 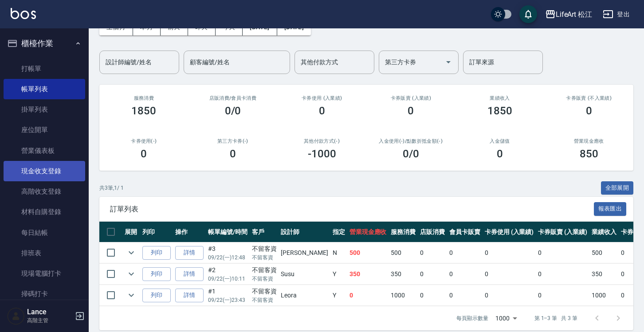 What do you see at coordinates (465, 232) in the screenshot?
I see `th: 會員卡販賣` at bounding box center [465, 232].